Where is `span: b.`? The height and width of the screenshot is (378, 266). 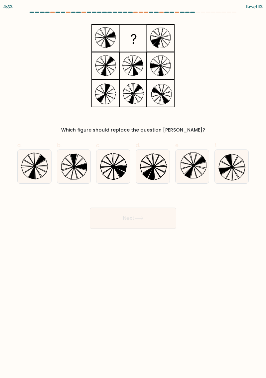
span: b. is located at coordinates (59, 145).